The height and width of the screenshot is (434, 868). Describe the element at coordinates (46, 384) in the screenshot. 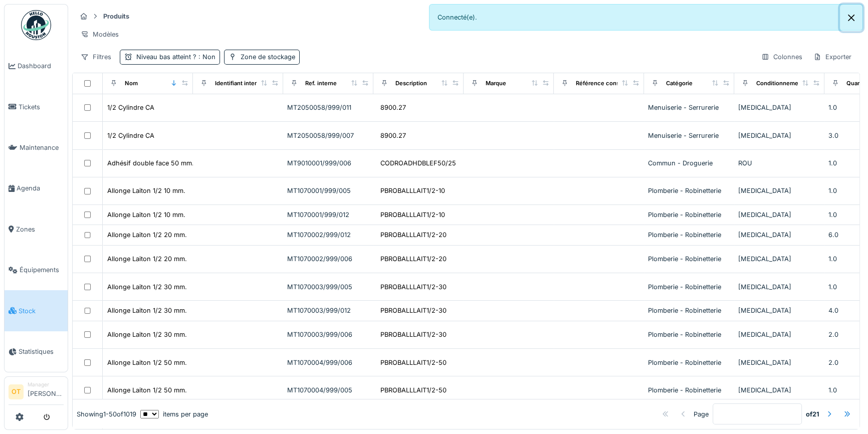

I see `div: Manager` at that location.